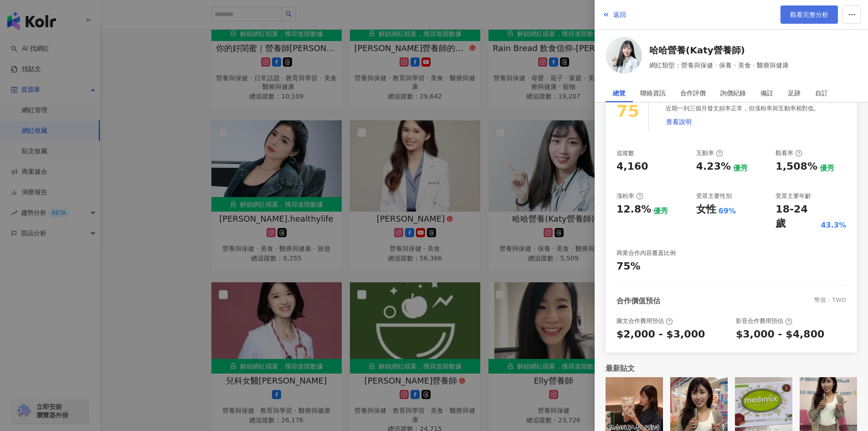 Image resolution: width=868 pixels, height=431 pixels. What do you see at coordinates (693, 93) in the screenshot?
I see `div: 合作評價` at bounding box center [693, 93].